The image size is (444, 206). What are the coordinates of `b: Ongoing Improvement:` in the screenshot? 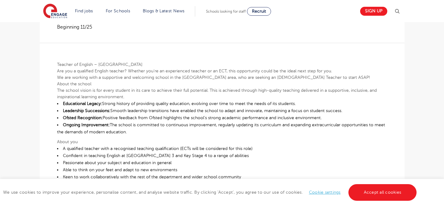 It's located at (86, 125).